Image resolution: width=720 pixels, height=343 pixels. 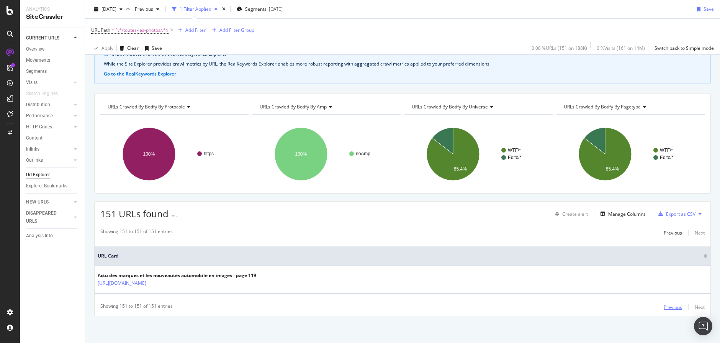 I want to click on div: Outlinks, so click(x=34, y=160).